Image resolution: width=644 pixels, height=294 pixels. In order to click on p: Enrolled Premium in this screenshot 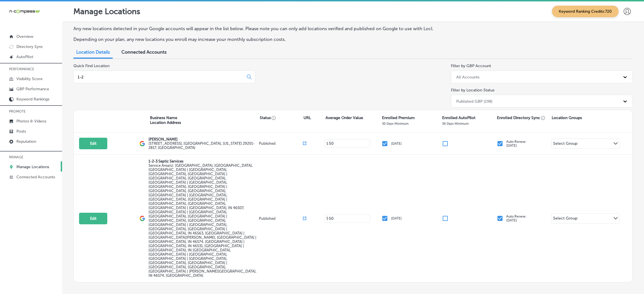, I will do `click(399, 117)`.